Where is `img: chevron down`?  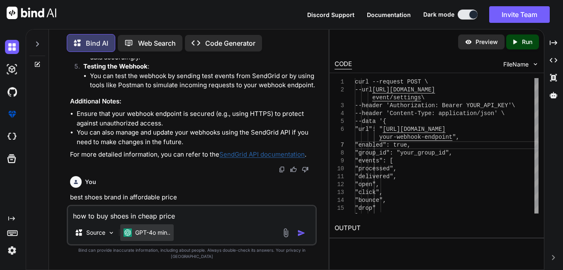 img: chevron down is located at coordinates (535, 64).